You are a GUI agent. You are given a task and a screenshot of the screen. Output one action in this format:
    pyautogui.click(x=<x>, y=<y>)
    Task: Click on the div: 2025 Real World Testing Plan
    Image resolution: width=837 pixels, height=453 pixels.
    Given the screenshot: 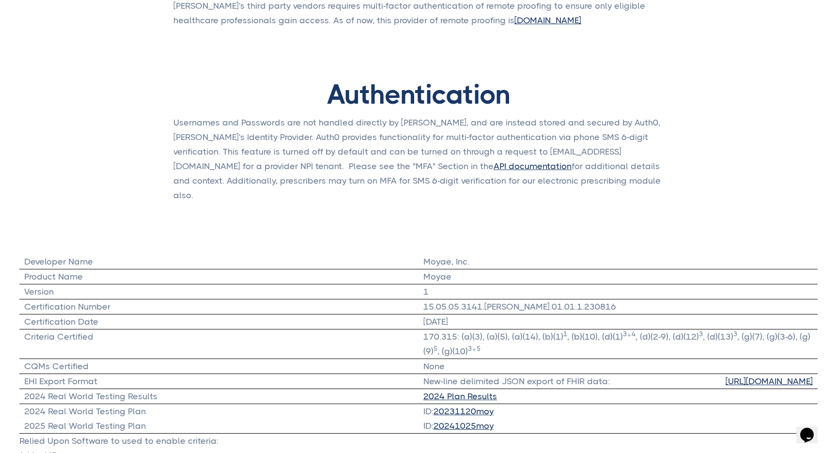 What is the action you would take?
    pyautogui.click(x=219, y=426)
    